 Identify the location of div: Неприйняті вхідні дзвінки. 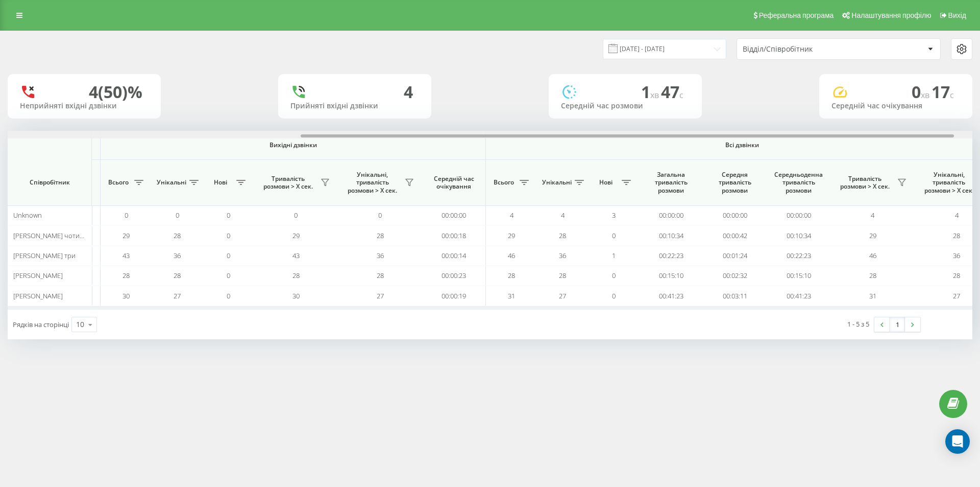
(84, 106).